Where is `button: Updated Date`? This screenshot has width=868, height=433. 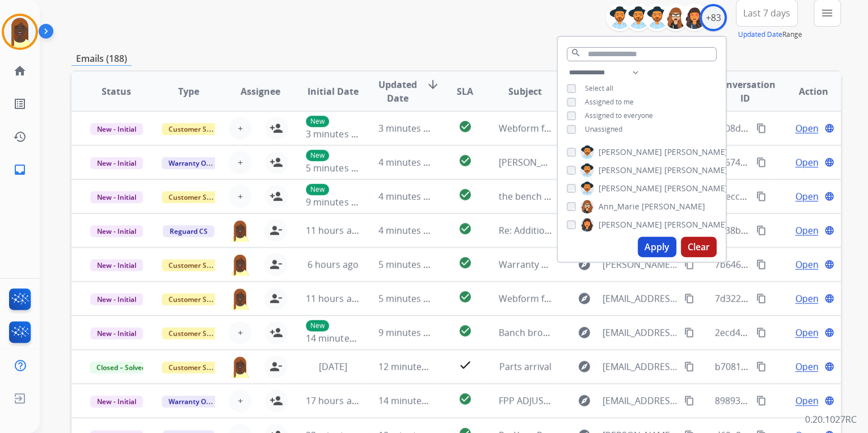 button: Updated Date is located at coordinates (760, 35).